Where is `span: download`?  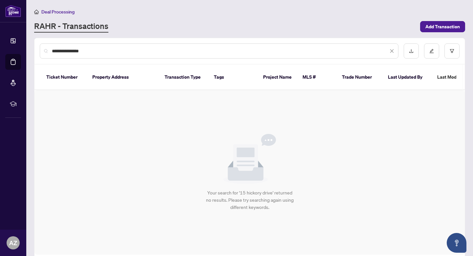
span: download is located at coordinates (411, 51).